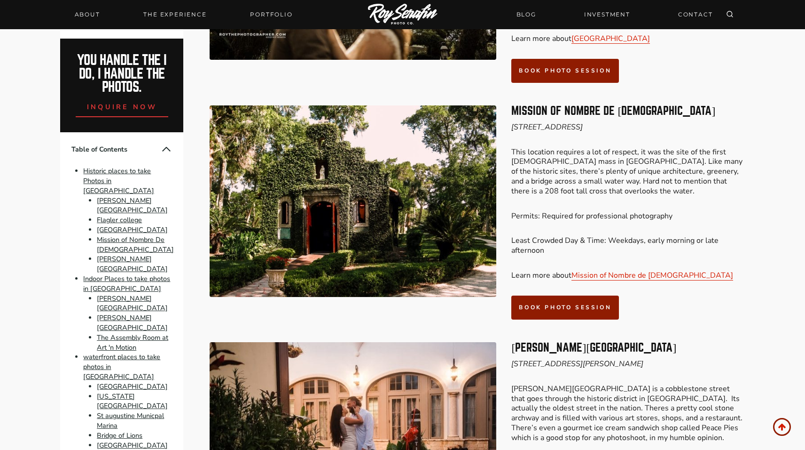 This screenshot has width=805, height=450. Describe the element at coordinates (607, 14) in the screenshot. I see `a: INVESTMENT` at that location.